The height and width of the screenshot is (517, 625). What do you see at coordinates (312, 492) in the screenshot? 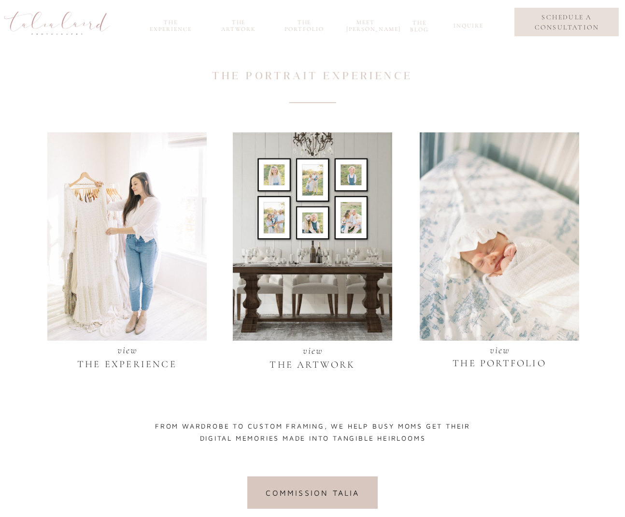
I see `a: commission talia` at bounding box center [312, 492].